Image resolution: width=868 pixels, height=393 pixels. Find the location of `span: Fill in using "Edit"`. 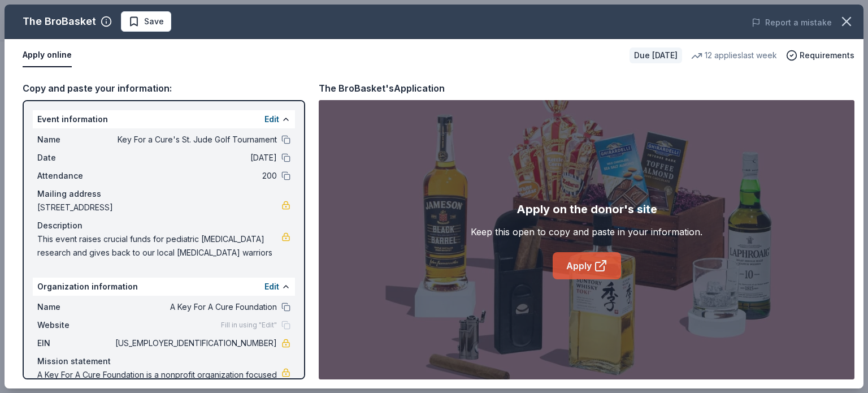

span: Fill in using "Edit" is located at coordinates (248, 325).